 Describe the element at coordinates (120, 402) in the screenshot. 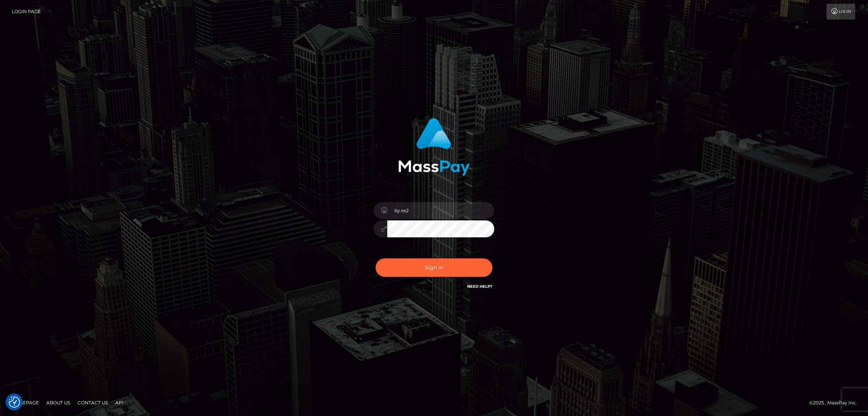

I see `a: API` at that location.